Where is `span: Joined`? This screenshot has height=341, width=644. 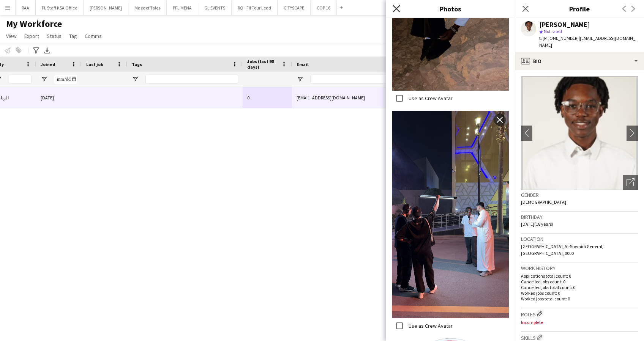 span: Joined is located at coordinates (48, 64).